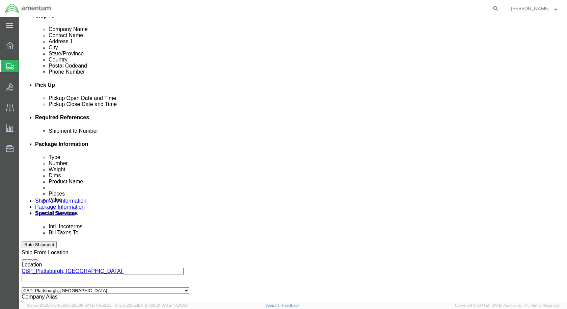  I want to click on a: Support, so click(274, 305).